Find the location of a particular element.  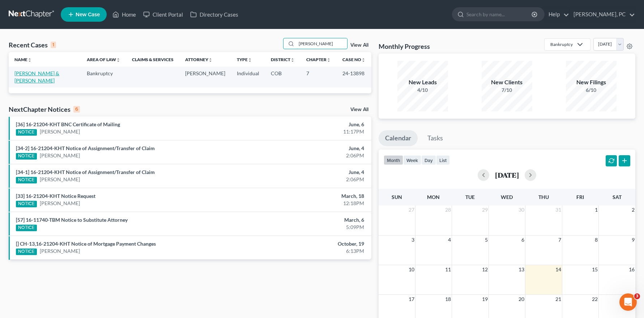

span: 18 is located at coordinates (448, 299).